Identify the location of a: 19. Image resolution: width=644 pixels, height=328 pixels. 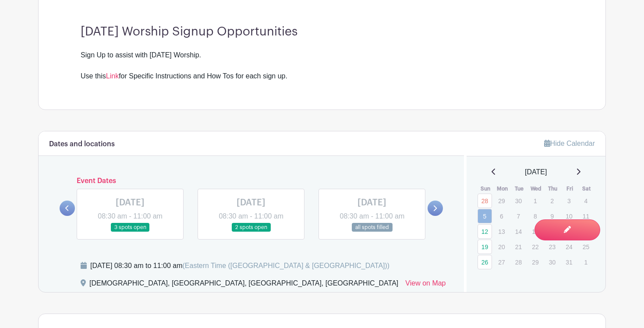
(485, 247).